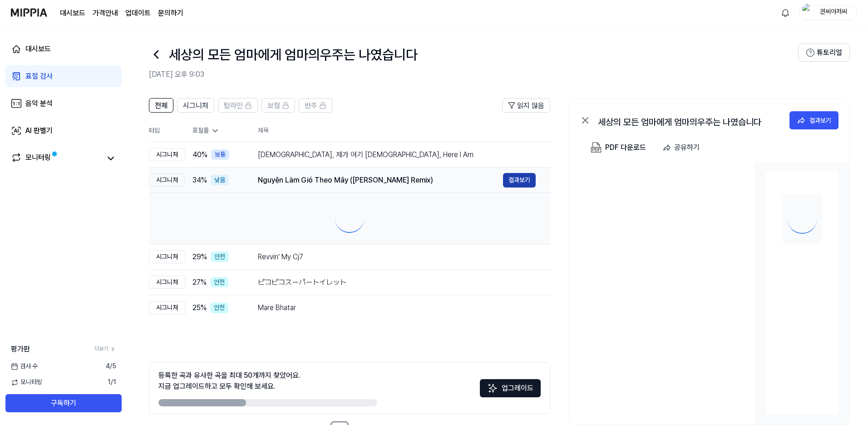 The height and width of the screenshot is (425, 868). Describe the element at coordinates (196, 105) in the screenshot. I see `button: 시그니처` at that location.